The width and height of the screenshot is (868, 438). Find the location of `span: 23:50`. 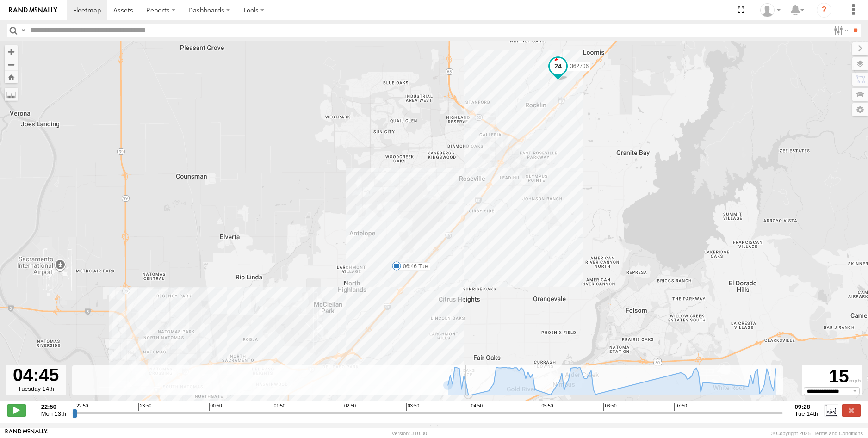

span: 23:50 is located at coordinates (145, 407).